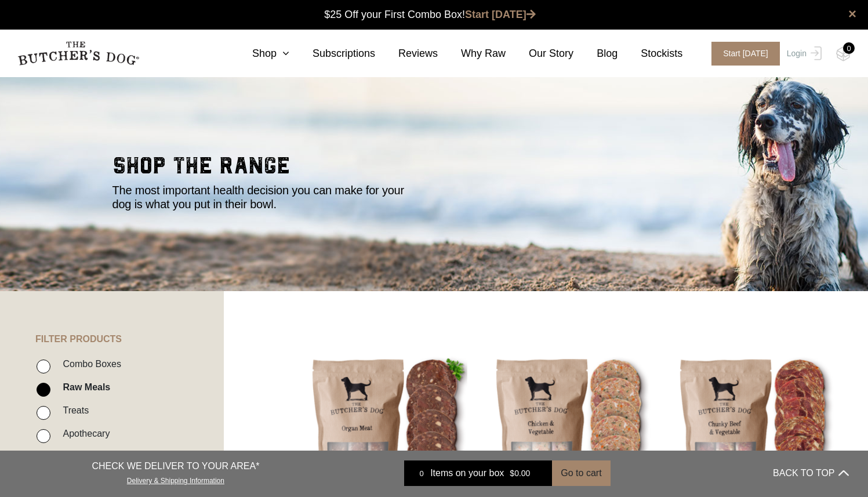 The height and width of the screenshot is (497, 868). What do you see at coordinates (852, 14) in the screenshot?
I see `a: close` at bounding box center [852, 14].